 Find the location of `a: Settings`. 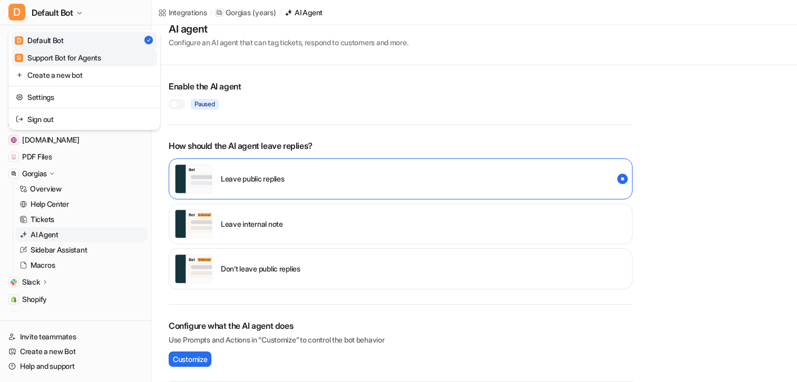

a: Settings is located at coordinates (84, 97).